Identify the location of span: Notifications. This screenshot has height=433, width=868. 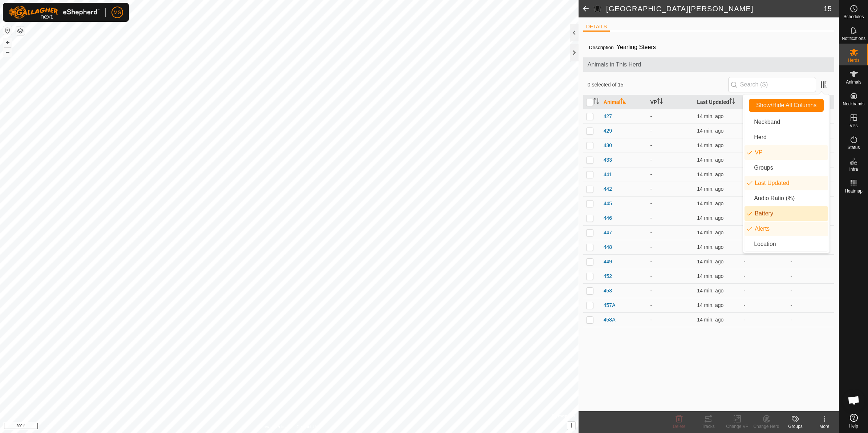
(854, 38).